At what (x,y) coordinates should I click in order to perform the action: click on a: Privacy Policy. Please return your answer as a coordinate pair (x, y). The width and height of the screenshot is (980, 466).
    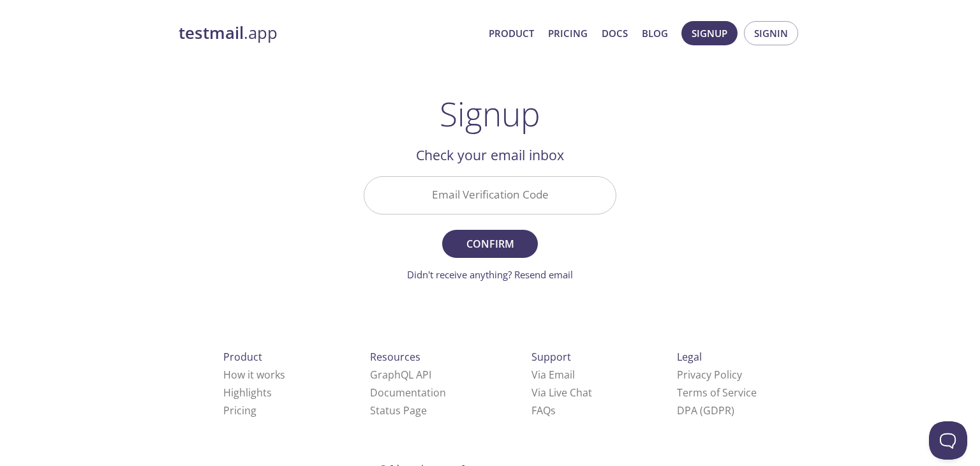
    Looking at the image, I should click on (710, 375).